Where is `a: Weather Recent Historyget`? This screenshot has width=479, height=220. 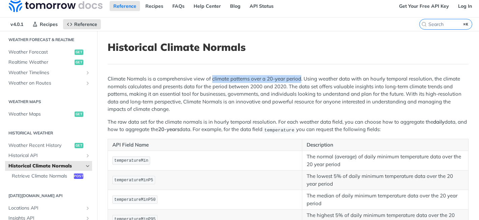 a: Weather Recent Historyget is located at coordinates (49, 146).